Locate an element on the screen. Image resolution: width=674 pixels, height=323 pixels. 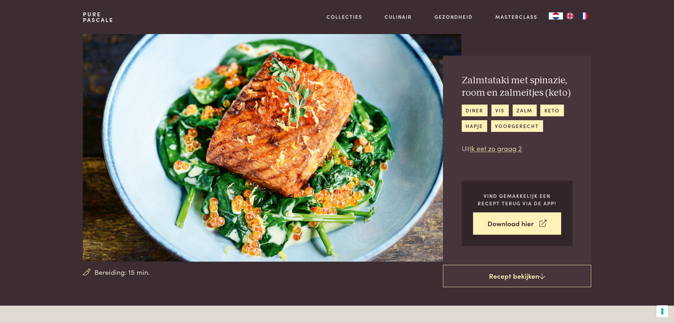
a: keto is located at coordinates (552, 110).